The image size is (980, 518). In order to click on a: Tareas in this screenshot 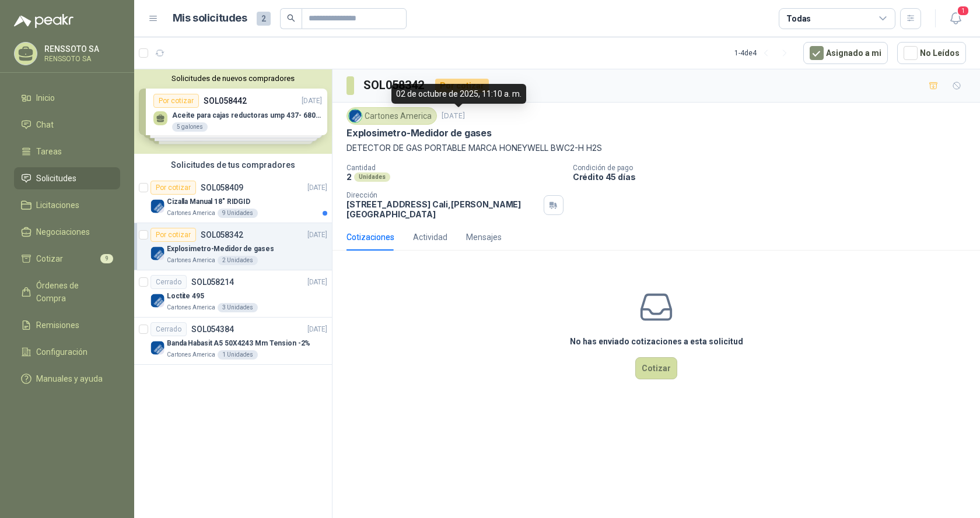, I will do `click(67, 152)`.